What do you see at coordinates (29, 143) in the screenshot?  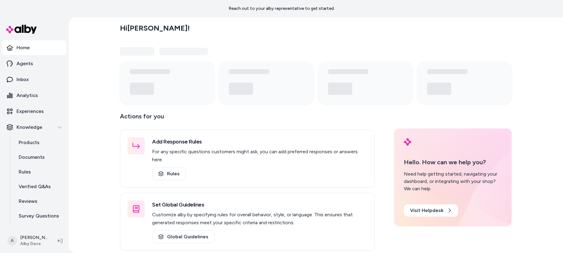 I see `p: Products` at bounding box center [29, 143].